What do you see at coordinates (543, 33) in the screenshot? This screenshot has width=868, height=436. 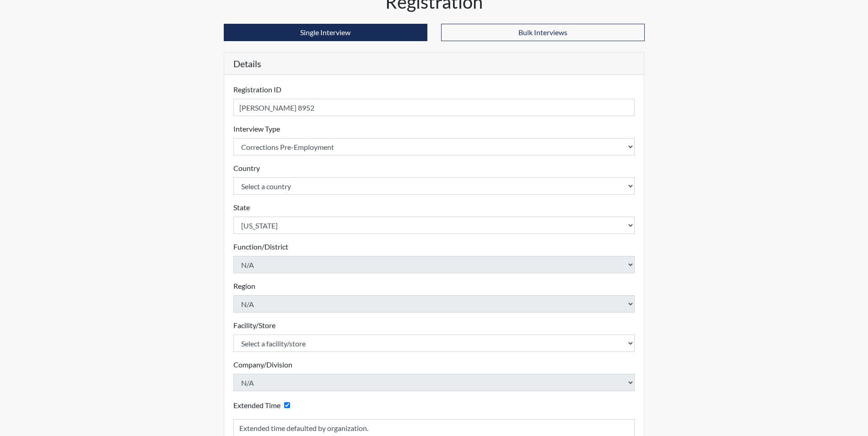 I see `button: Bulk Interviews` at bounding box center [543, 33].